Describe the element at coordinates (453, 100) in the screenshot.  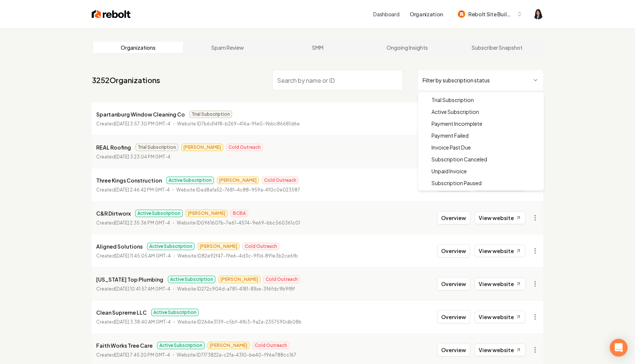
I see `span: Trial Subscription` at that location.